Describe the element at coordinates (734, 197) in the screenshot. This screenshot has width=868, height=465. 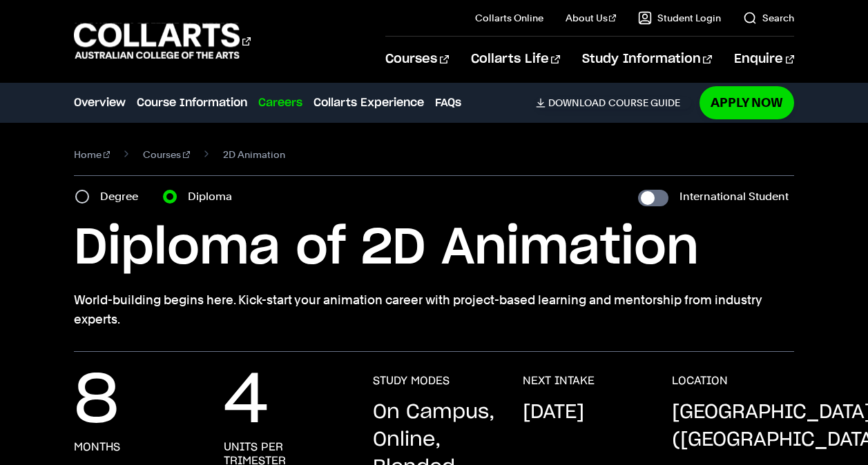
I see `label: International Student` at that location.